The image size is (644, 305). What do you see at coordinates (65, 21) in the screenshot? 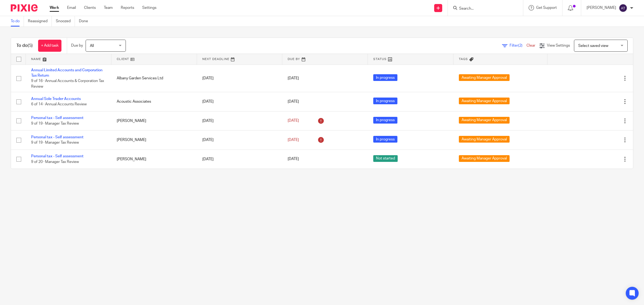
I see `a: Snoozed` at bounding box center [65, 21].